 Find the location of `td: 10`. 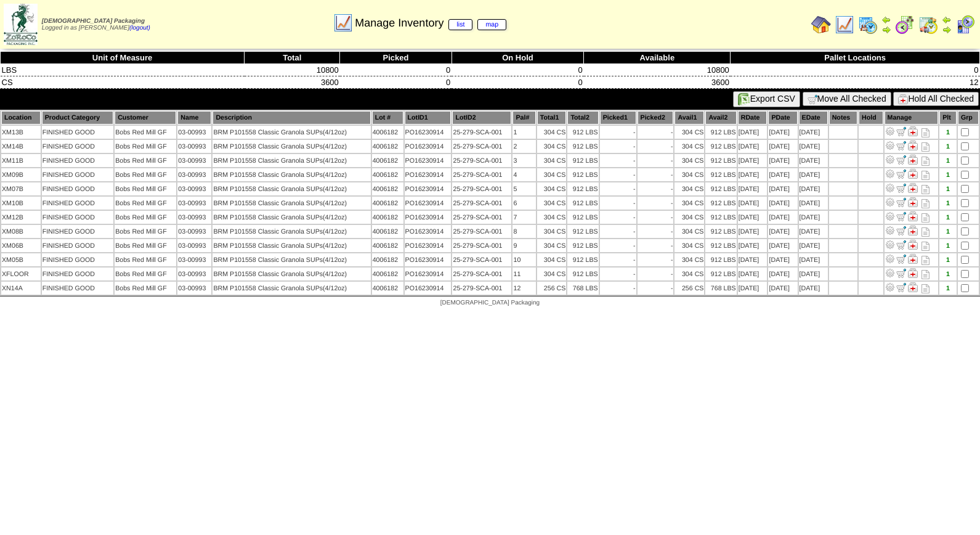

td: 10 is located at coordinates (523, 259).